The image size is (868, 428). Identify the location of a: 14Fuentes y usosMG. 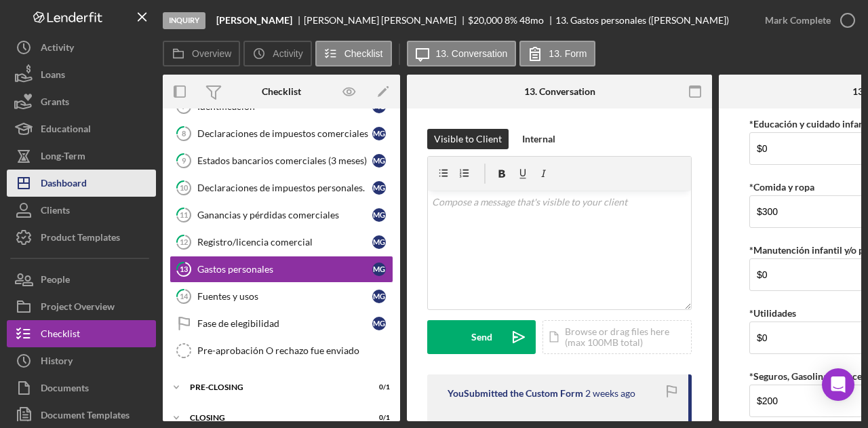
(282, 296).